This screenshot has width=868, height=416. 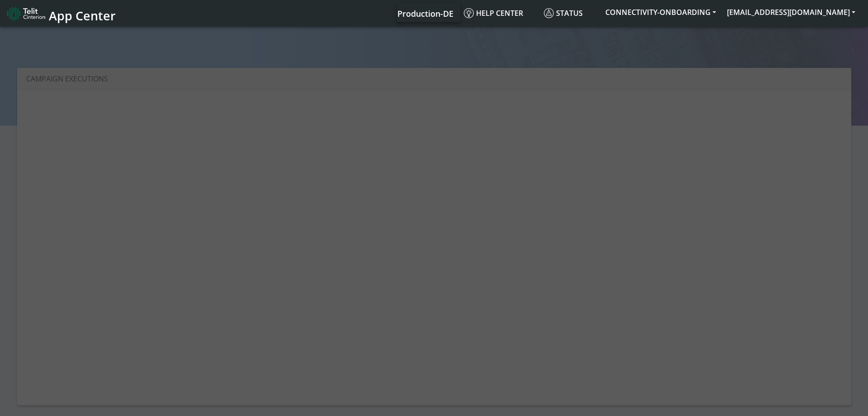 I want to click on a: Your current platform instance, so click(x=425, y=13).